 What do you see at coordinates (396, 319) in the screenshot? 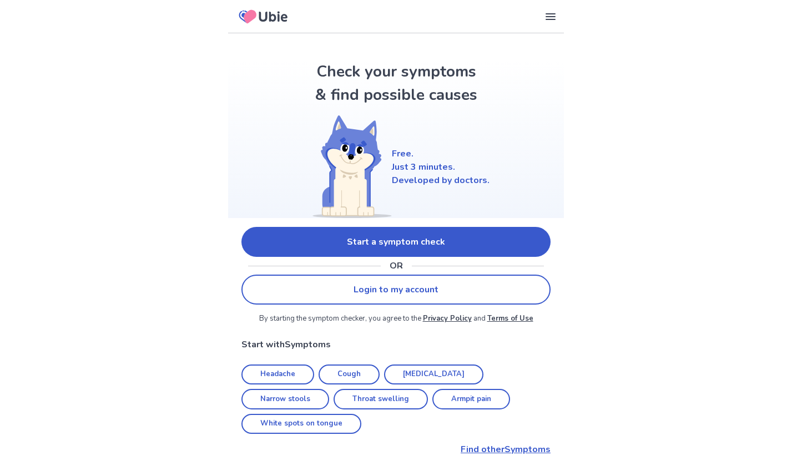
I see `p: By starting the symptom checker, you agree to the and` at bounding box center [396, 319].